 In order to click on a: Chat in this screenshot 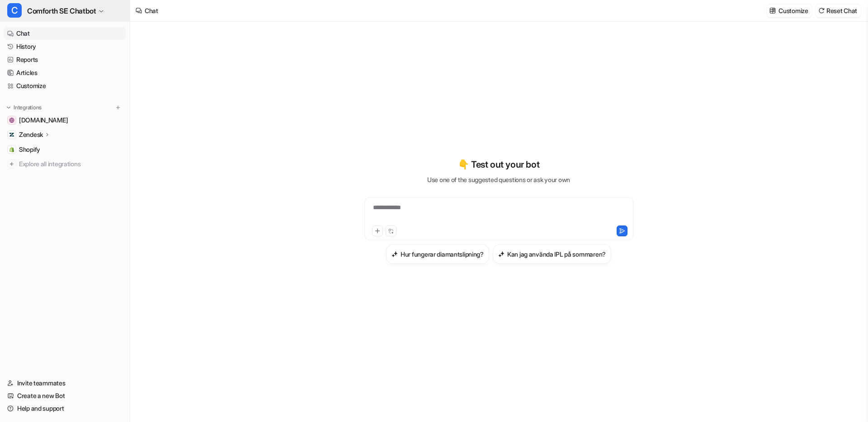, I will do `click(64, 34)`.